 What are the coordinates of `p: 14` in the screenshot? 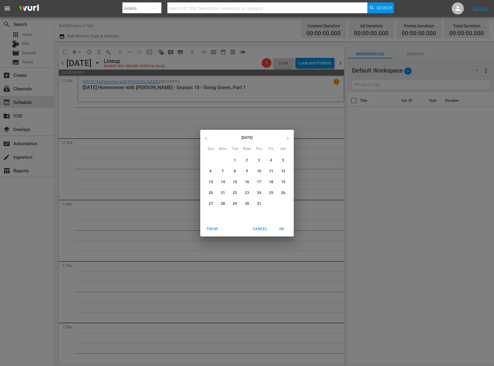 It's located at (223, 182).